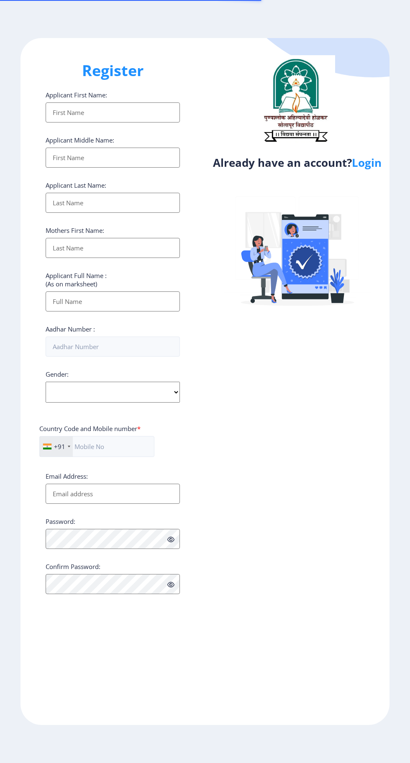 This screenshot has height=763, width=410. What do you see at coordinates (76, 185) in the screenshot?
I see `label: Applicant Last Name:` at bounding box center [76, 185].